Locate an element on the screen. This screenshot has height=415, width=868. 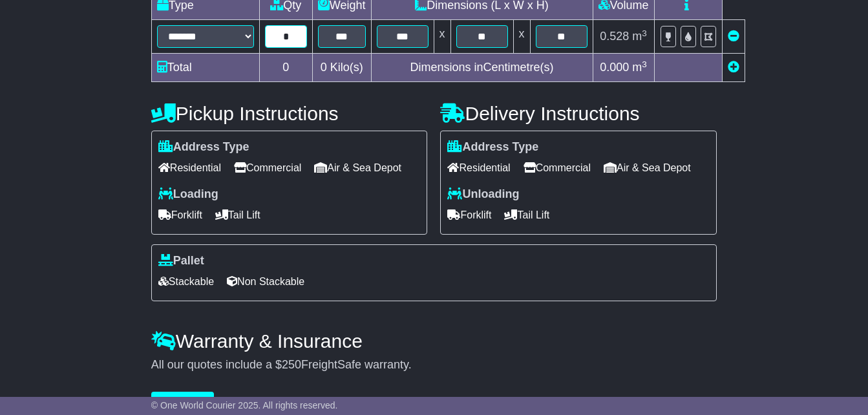
span: Non Stackable is located at coordinates (266, 281).